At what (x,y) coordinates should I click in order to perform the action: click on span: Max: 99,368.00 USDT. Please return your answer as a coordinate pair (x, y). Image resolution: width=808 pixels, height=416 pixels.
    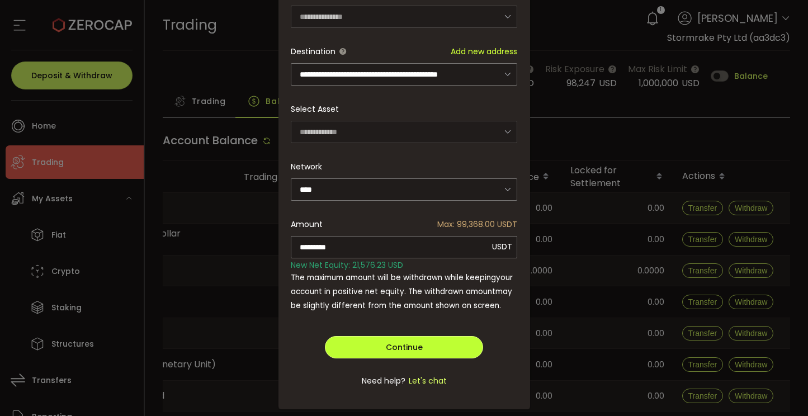
    Looking at the image, I should click on (477, 224).